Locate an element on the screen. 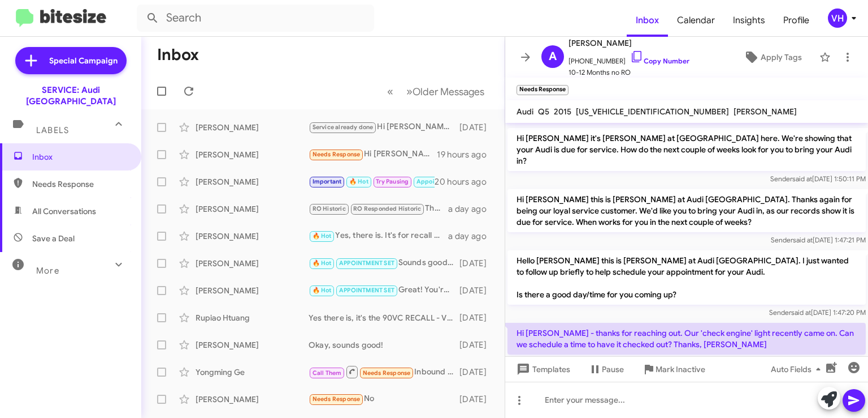 The image size is (868, 418). a: Inbox is located at coordinates (647, 20).